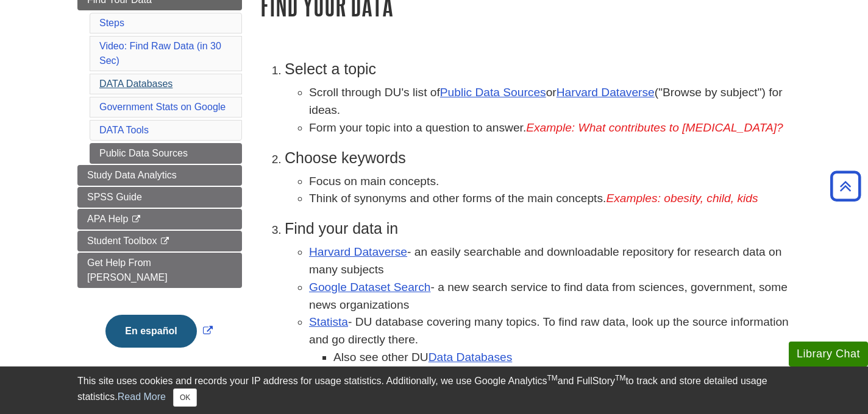 The image size is (868, 414). What do you see at coordinates (158, 331) in the screenshot?
I see `a: Link opens in new window` at bounding box center [158, 331].